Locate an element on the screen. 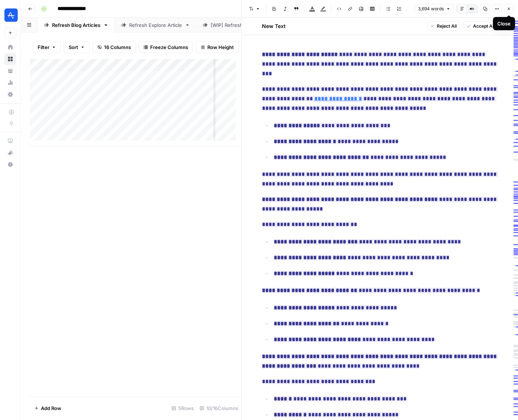 Image resolution: width=518 pixels, height=420 pixels. button: Help + Support is located at coordinates (10, 165).